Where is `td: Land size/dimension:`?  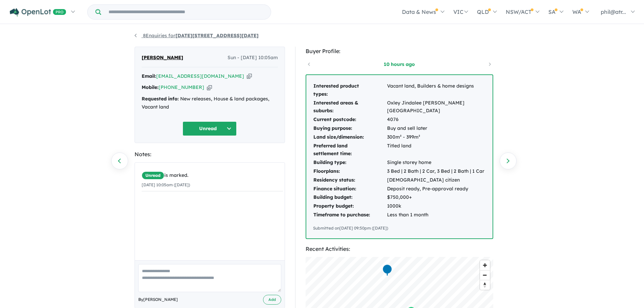
td: Land size/dimension: is located at coordinates (350, 138).